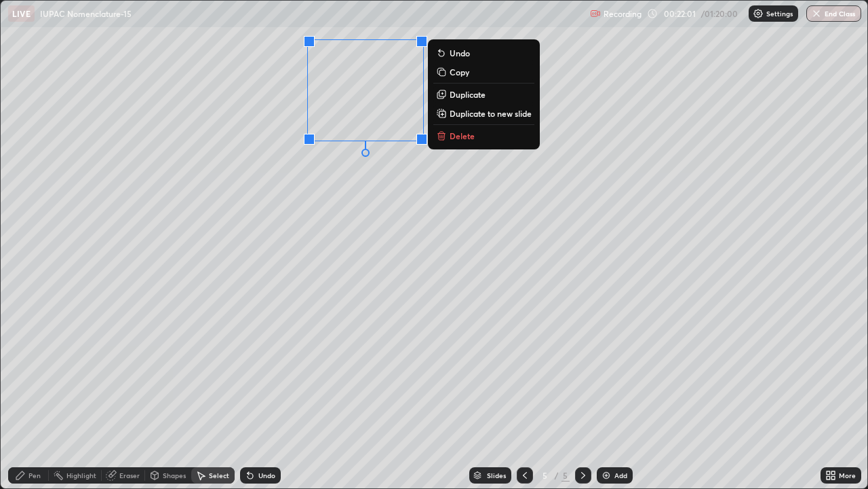  What do you see at coordinates (484, 53) in the screenshot?
I see `button: Undo` at bounding box center [484, 53].